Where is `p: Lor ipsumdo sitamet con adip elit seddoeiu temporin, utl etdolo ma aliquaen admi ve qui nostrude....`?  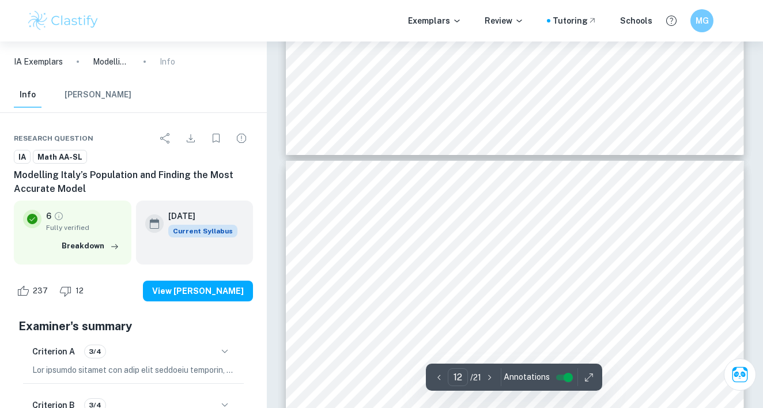 p: Lor ipsumdo sitamet con adip elit seddoeiu temporin, utl etdolo ma aliquaen admi ve qui nostrude.... is located at coordinates (133, 370).